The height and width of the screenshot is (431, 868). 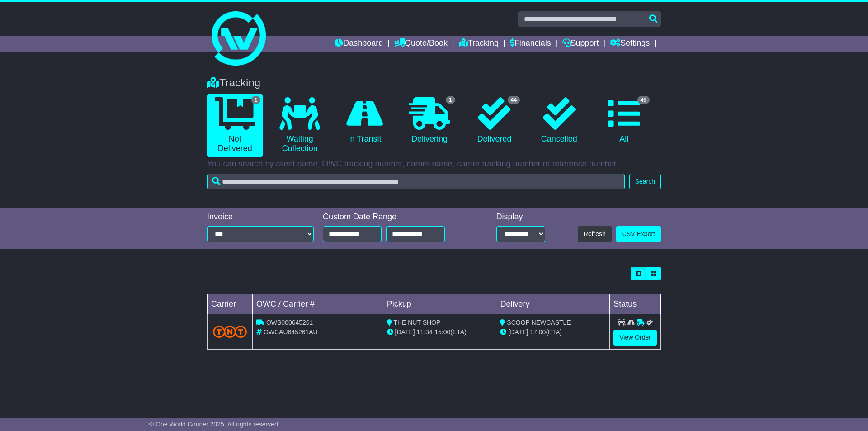 I want to click on a: In Transit, so click(x=364, y=121).